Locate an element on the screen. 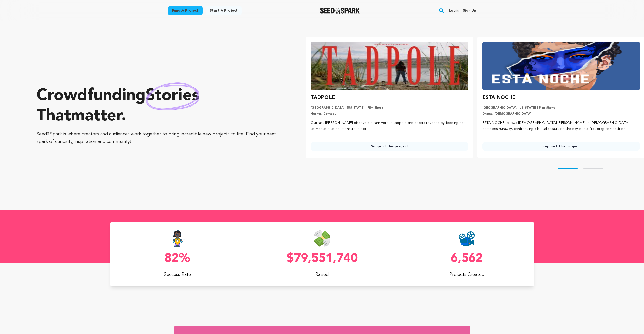  a: Start a project is located at coordinates (224, 11).